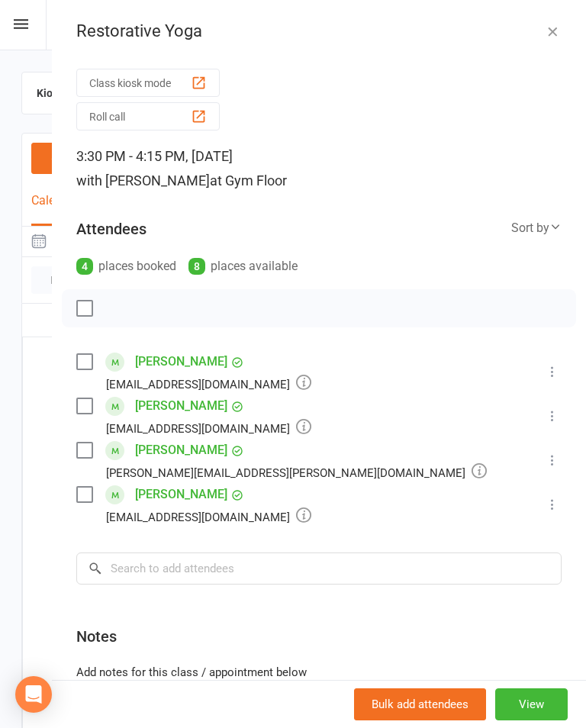 The width and height of the screenshot is (586, 728). What do you see at coordinates (197, 266) in the screenshot?
I see `div: 8` at bounding box center [197, 266].